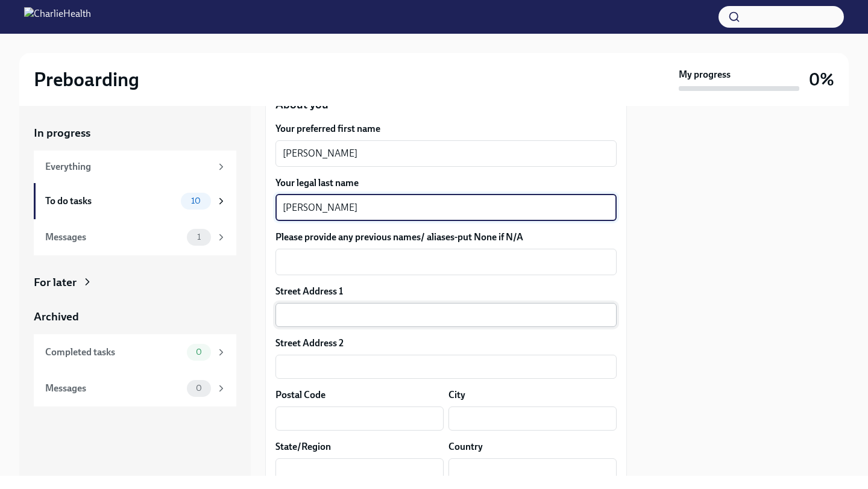 The width and height of the screenshot is (868, 489). Describe the element at coordinates (704, 75) in the screenshot. I see `strong: My progress` at that location.